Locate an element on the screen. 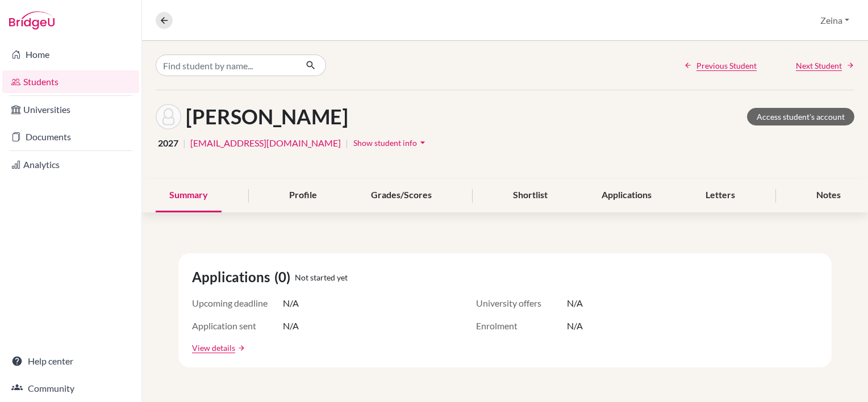 This screenshot has width=868, height=402. span: 2027 is located at coordinates (168, 143).